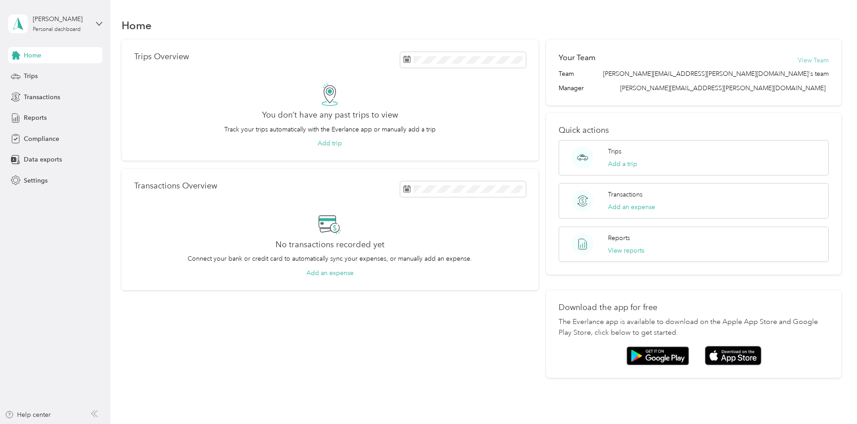 This screenshot has width=857, height=424. I want to click on button: Help center, so click(28, 414).